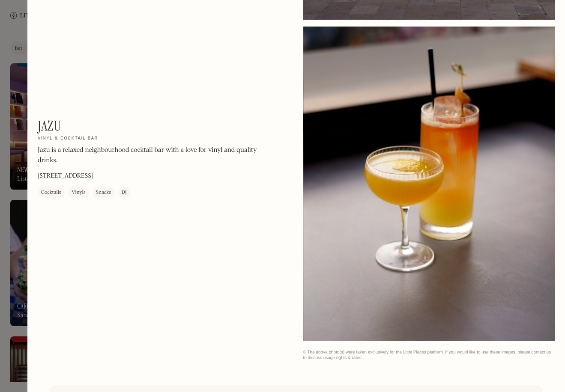  What do you see at coordinates (68, 139) in the screenshot?
I see `h2: Vinyl & cocktail bar` at bounding box center [68, 139].